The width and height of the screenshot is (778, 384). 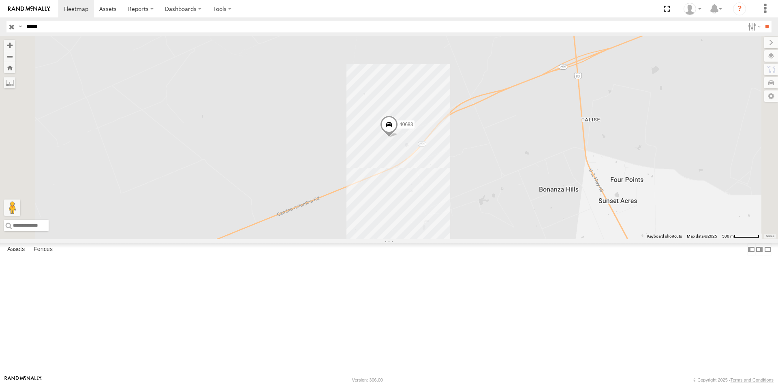 What do you see at coordinates (752, 249) in the screenshot?
I see `label: Dock Summary Table to the Left` at bounding box center [752, 249].